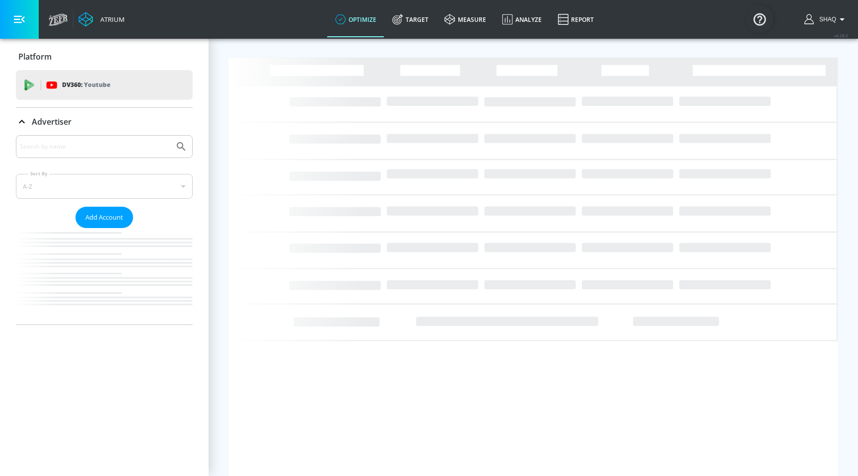 The image size is (858, 476). I want to click on label: Sort By, so click(39, 173).